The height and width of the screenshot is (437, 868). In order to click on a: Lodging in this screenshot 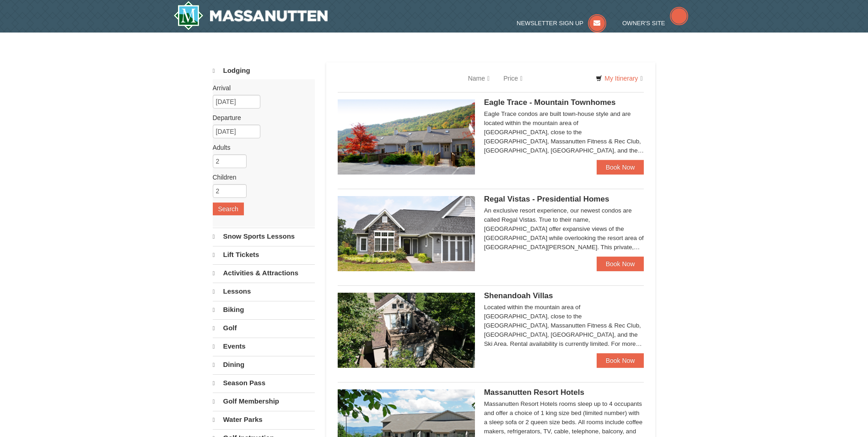, I will do `click(264, 70)`.